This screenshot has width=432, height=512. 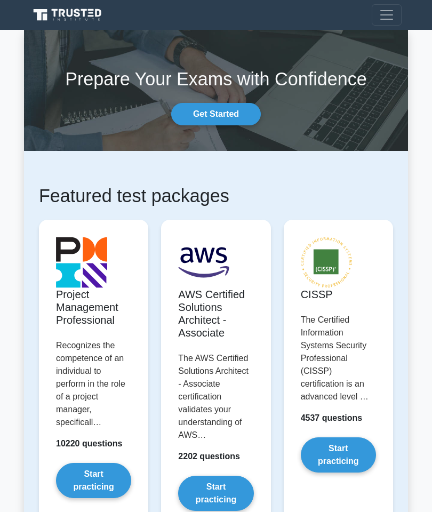 What do you see at coordinates (216, 79) in the screenshot?
I see `h1: Prepare Your Exams with Confidence` at bounding box center [216, 79].